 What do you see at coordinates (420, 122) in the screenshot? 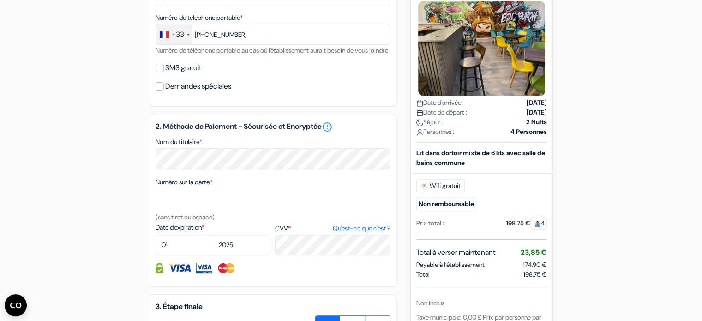
I see `img: moon.svg` at bounding box center [420, 122].